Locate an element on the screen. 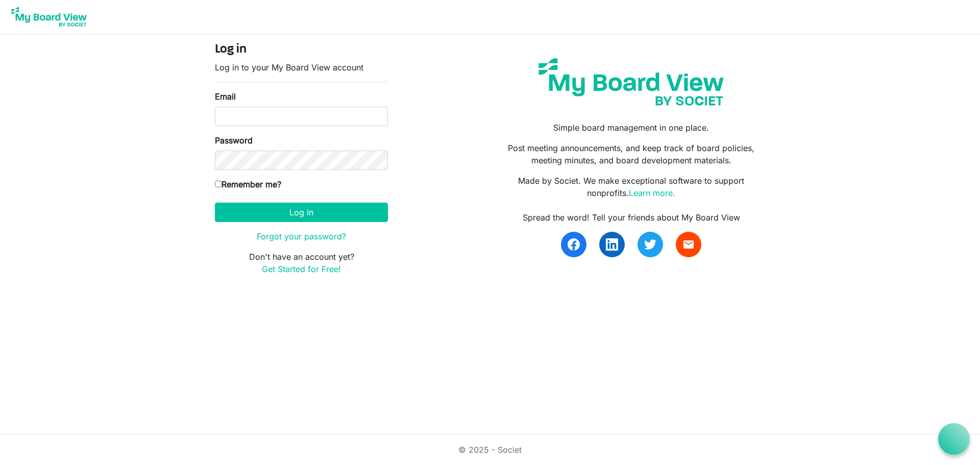 This screenshot has height=465, width=980. span: email is located at coordinates (689, 245).